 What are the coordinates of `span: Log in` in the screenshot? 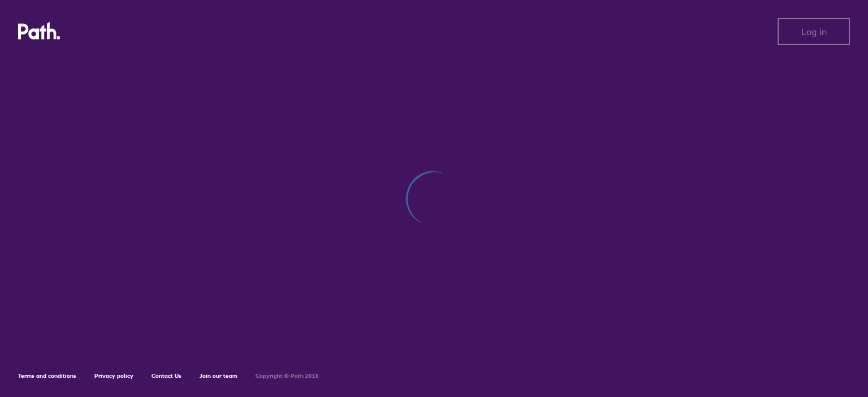 It's located at (814, 31).